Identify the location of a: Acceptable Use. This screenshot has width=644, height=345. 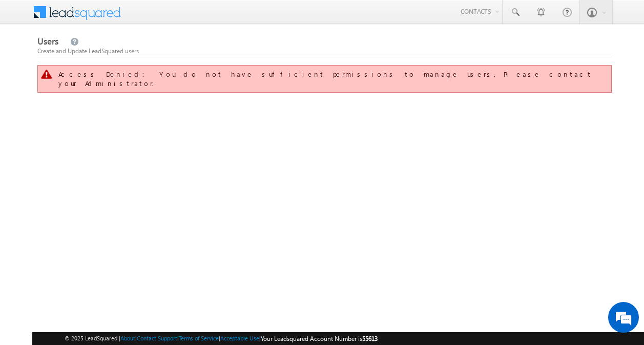
(240, 338).